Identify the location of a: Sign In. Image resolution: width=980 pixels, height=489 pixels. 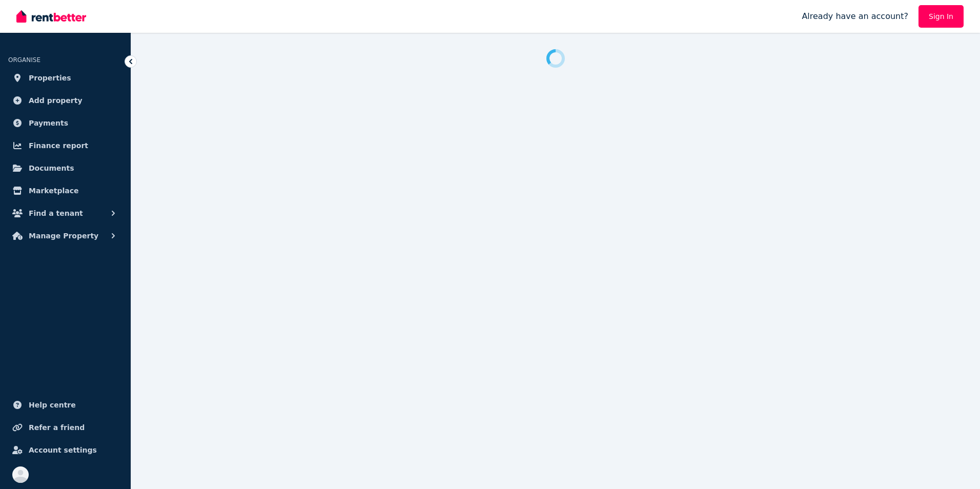
(941, 17).